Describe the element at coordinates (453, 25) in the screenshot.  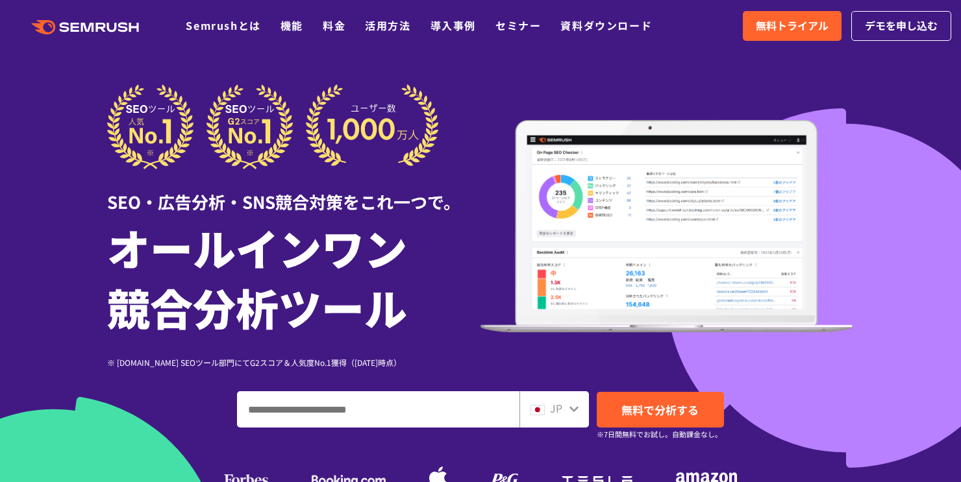
I see `a: 導入事例` at that location.